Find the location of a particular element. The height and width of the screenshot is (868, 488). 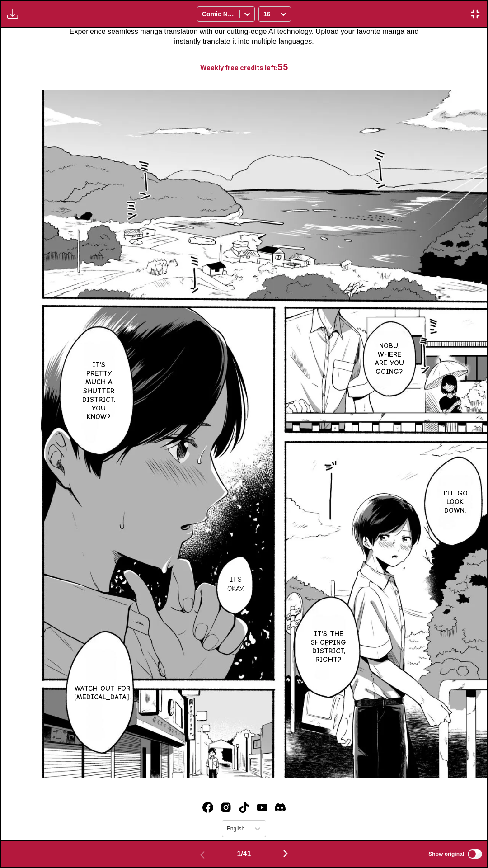

img: Next page is located at coordinates (286, 854).